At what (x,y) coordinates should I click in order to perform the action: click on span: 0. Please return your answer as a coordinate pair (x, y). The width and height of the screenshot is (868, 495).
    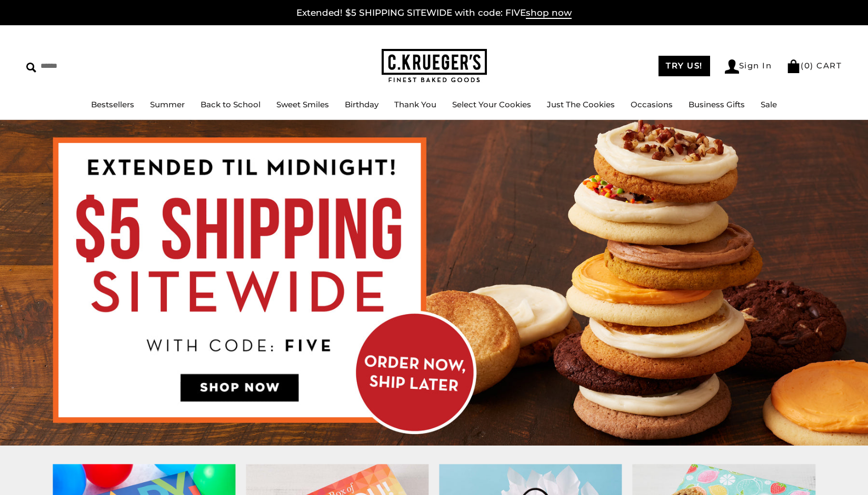
    Looking at the image, I should click on (807, 66).